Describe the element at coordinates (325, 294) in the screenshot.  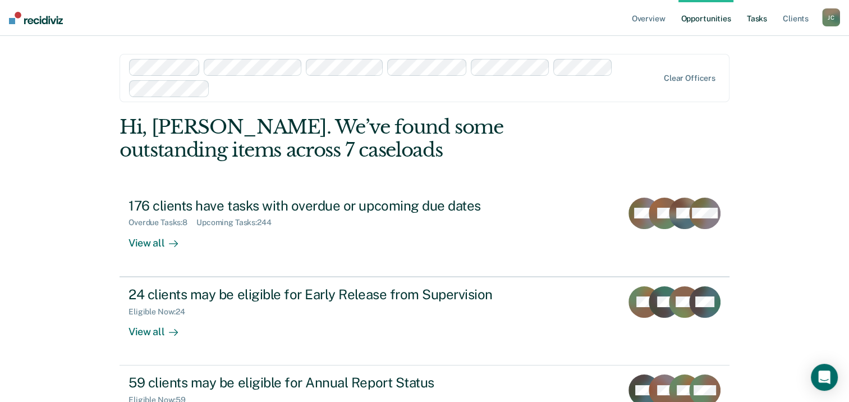
I see `div: 24 clients may be eligible for Early Release from Supervision` at that location.